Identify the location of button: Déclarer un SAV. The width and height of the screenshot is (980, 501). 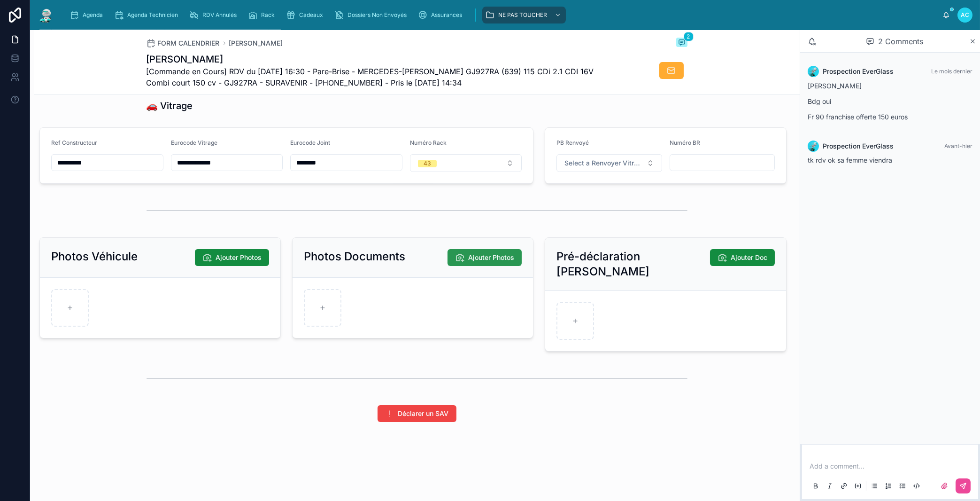
(417, 413).